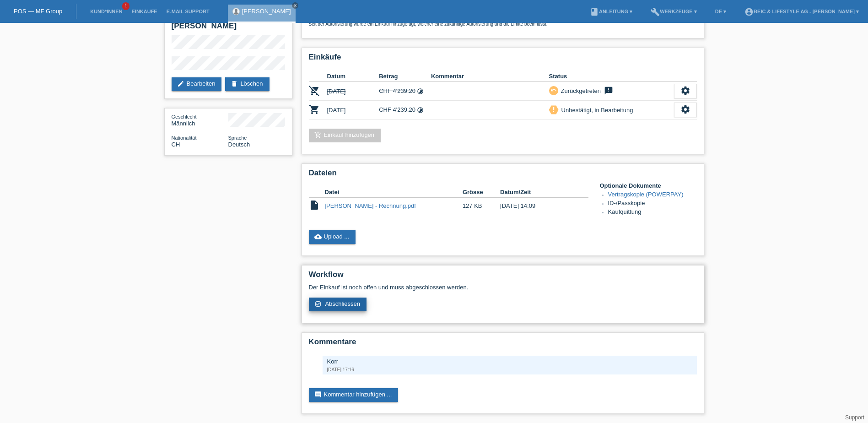 This screenshot has width=868, height=423. I want to click on span: Schweiz, so click(175, 144).